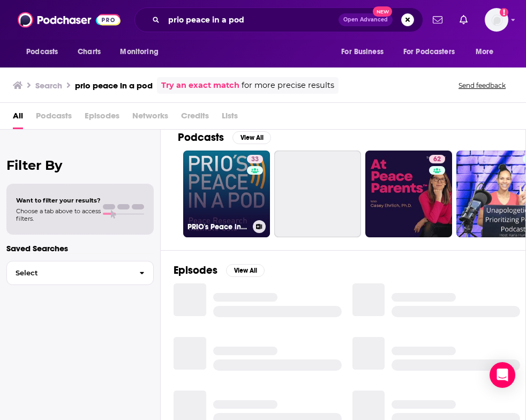 The width and height of the screenshot is (526, 420). Describe the element at coordinates (496, 20) in the screenshot. I see `button: Show profile menu` at that location.